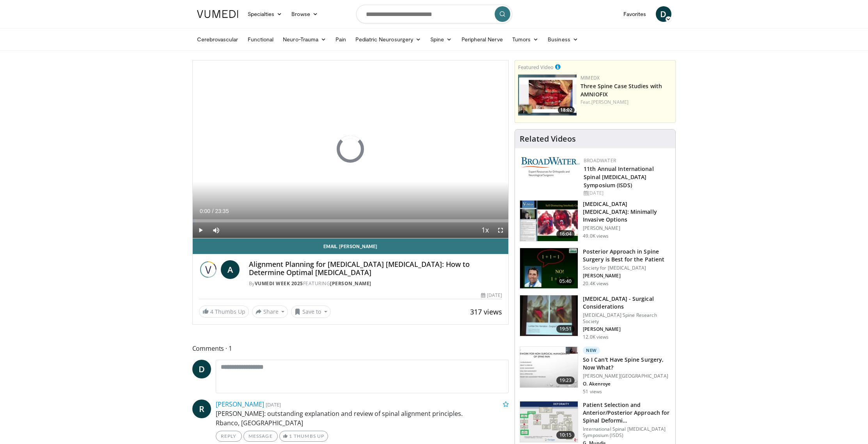 The height and width of the screenshot is (444, 868). I want to click on span: A, so click(230, 270).